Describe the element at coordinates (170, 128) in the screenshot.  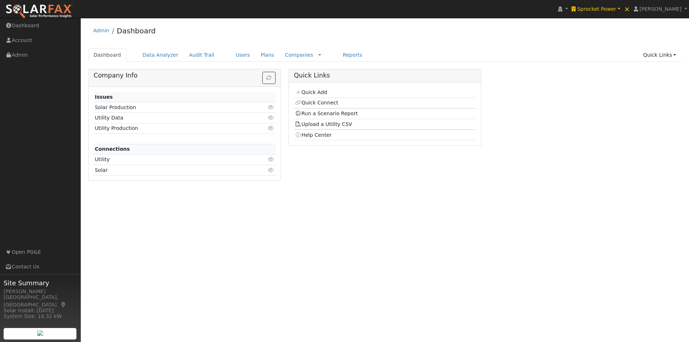
I see `td: Utility Production` at that location.